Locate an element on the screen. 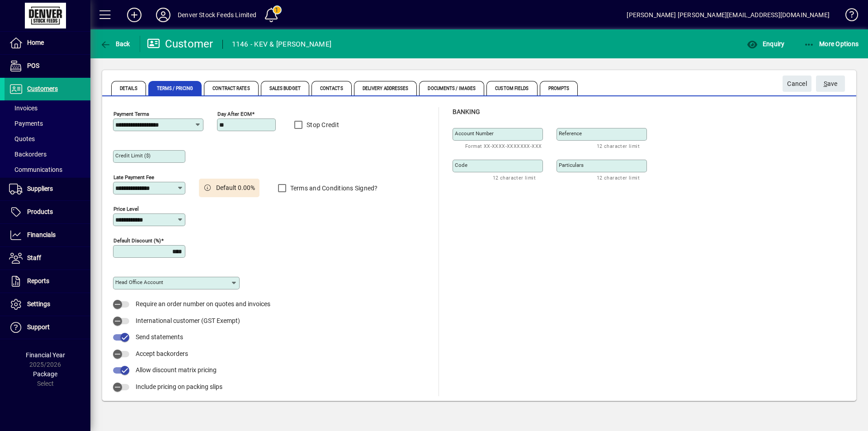 This screenshot has width=868, height=431. a: Reports is located at coordinates (48, 282).